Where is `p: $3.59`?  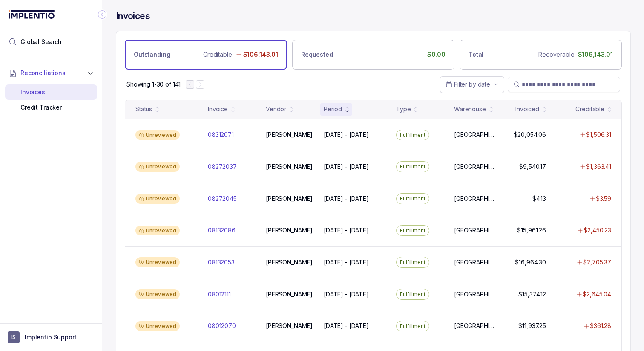 p: $3.59 is located at coordinates (604, 198).